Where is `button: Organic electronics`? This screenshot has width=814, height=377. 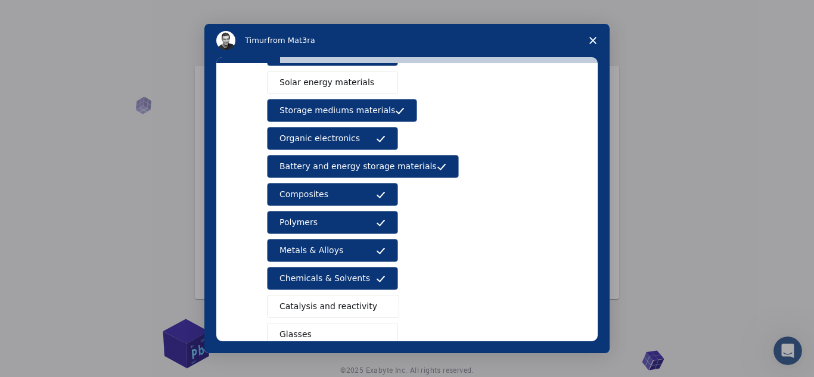 button: Organic electronics is located at coordinates (333, 138).